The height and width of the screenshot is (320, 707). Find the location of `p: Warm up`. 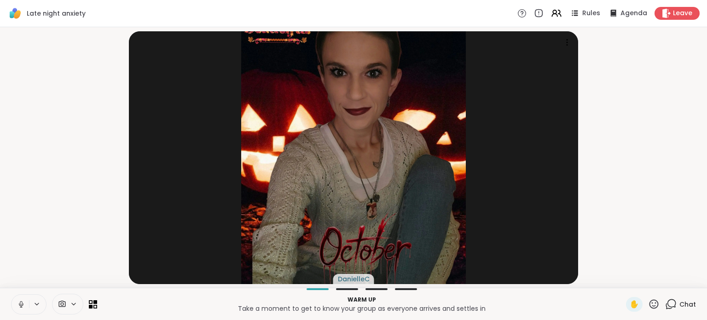

p: Warm up is located at coordinates (361, 300).